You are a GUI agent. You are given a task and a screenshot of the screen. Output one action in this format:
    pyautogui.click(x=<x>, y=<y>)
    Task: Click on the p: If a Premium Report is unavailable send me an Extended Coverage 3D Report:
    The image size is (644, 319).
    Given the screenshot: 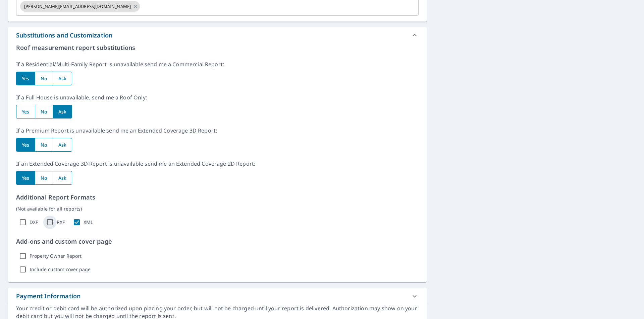 What is the action you would take?
    pyautogui.click(x=217, y=130)
    